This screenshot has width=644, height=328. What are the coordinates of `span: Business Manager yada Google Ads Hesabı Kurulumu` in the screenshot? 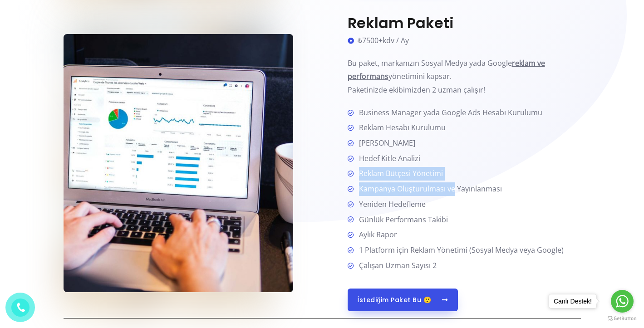 It's located at (449, 113).